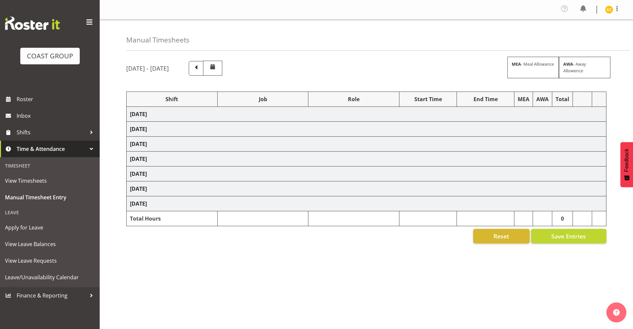 This screenshot has width=633, height=329. What do you see at coordinates (485, 99) in the screenshot?
I see `div: End Time` at bounding box center [485, 99].